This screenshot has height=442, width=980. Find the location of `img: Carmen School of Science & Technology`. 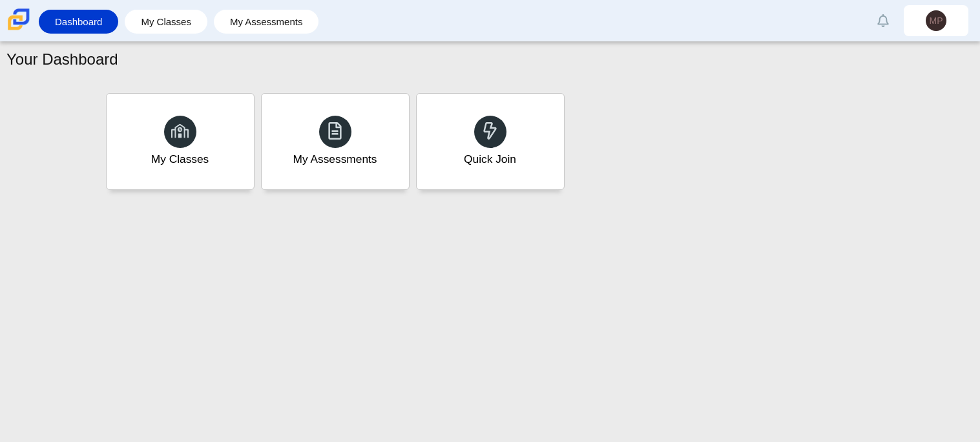

img: Carmen School of Science & Technology is located at coordinates (19, 19).